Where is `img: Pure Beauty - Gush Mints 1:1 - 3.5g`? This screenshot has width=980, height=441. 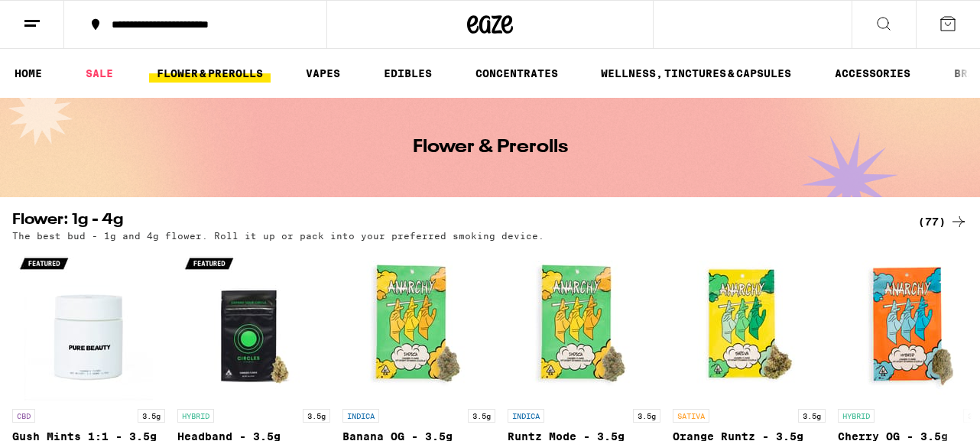
img: Pure Beauty - Gush Mints 1:1 - 3.5g is located at coordinates (89, 325).